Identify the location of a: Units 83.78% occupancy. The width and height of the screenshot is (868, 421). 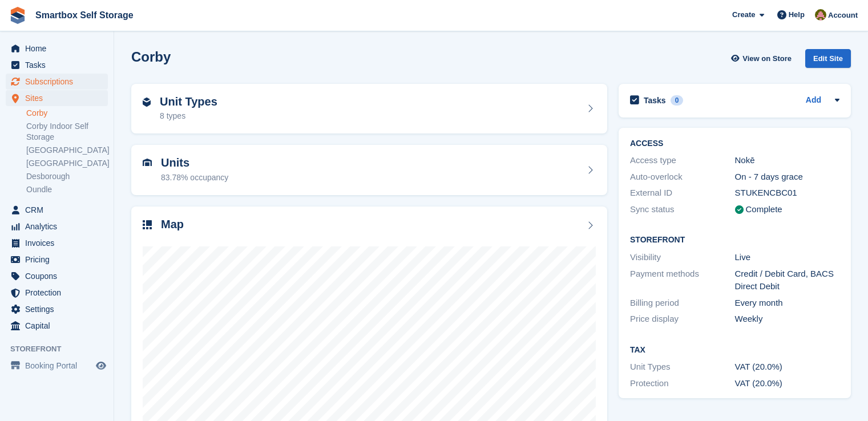
(369, 170).